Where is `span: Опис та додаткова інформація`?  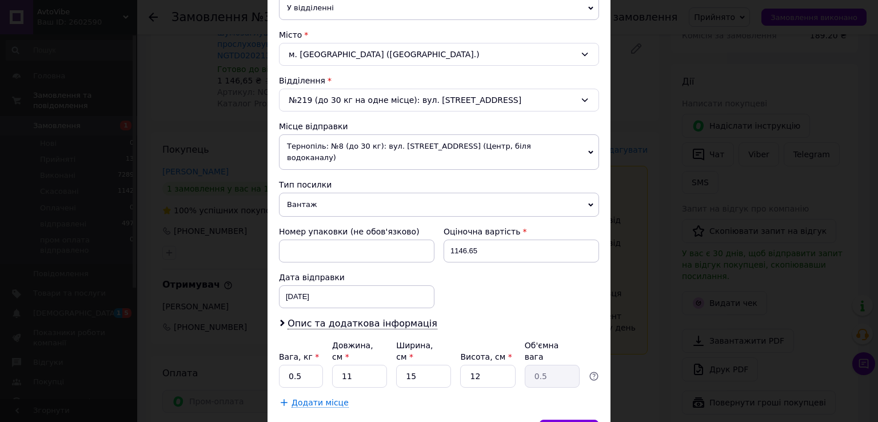 span: Опис та додаткова інформація is located at coordinates (362, 324).